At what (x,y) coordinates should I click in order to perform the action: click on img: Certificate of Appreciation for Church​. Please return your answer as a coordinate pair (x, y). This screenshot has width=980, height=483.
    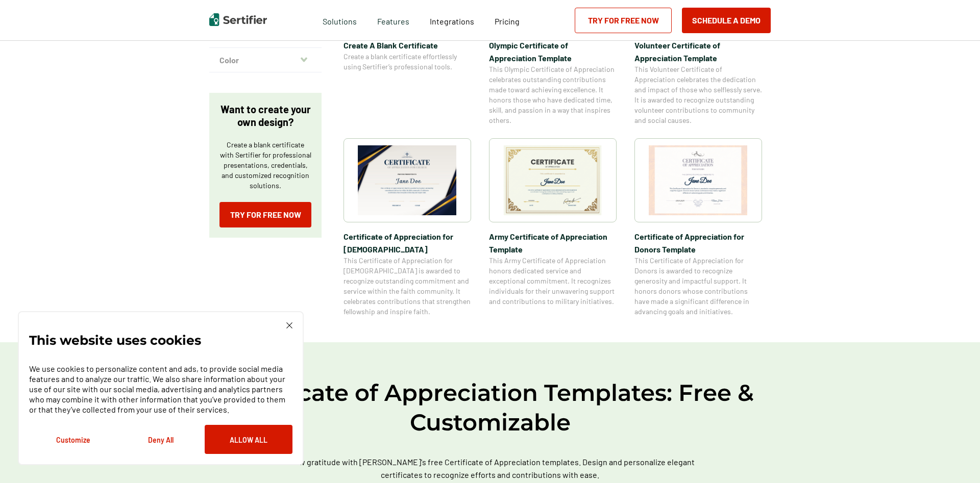
    Looking at the image, I should click on (407, 180).